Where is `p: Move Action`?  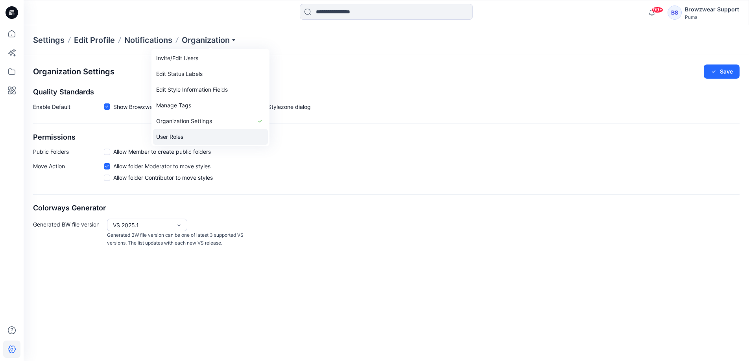
p: Move Action is located at coordinates (68, 173).